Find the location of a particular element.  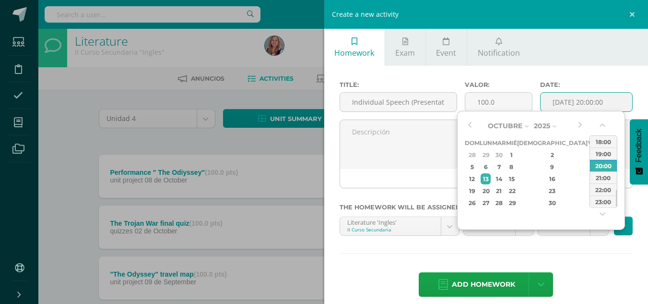

div: 21:00 is located at coordinates (603, 177).